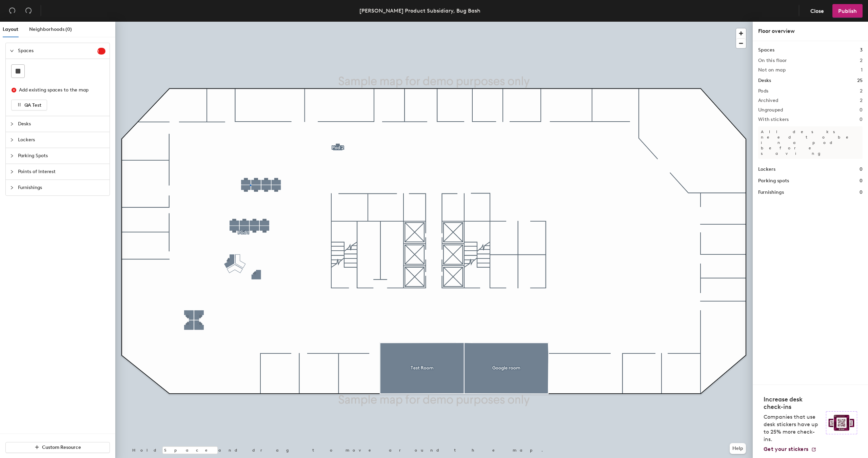  Describe the element at coordinates (861, 50) in the screenshot. I see `h1: 3` at that location.